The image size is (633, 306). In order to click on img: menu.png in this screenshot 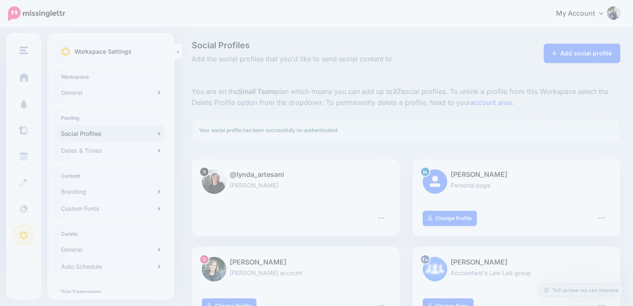, I will do `click(24, 50)`.